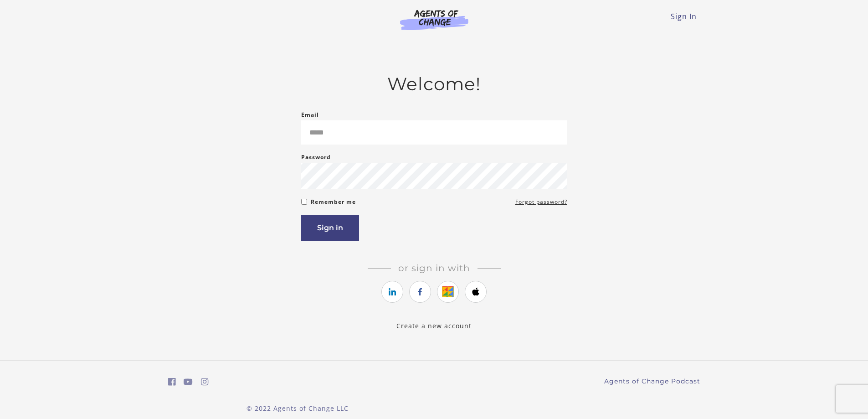  What do you see at coordinates (434, 268) in the screenshot?
I see `span: Or sign in with` at bounding box center [434, 268].